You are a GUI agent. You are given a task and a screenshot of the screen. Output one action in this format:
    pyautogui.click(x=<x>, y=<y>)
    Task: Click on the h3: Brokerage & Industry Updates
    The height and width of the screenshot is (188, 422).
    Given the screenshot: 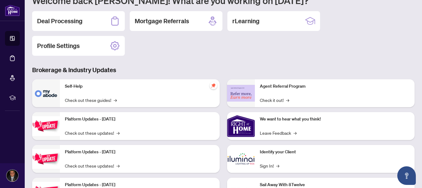 What is the action you would take?
    pyautogui.click(x=223, y=70)
    